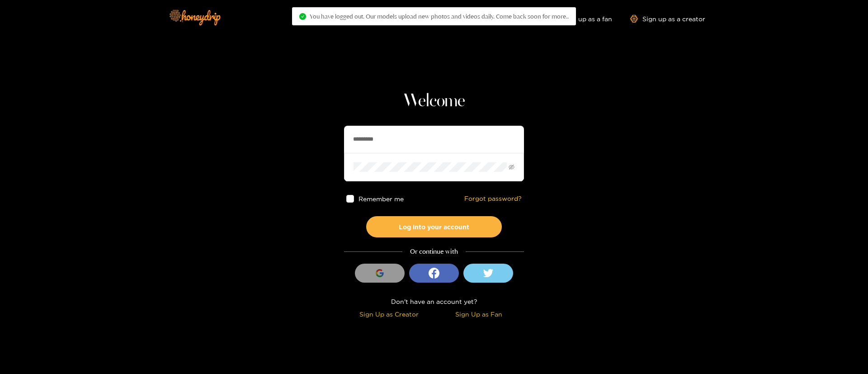  I want to click on div: Sign Up as Creator, so click(389, 314).